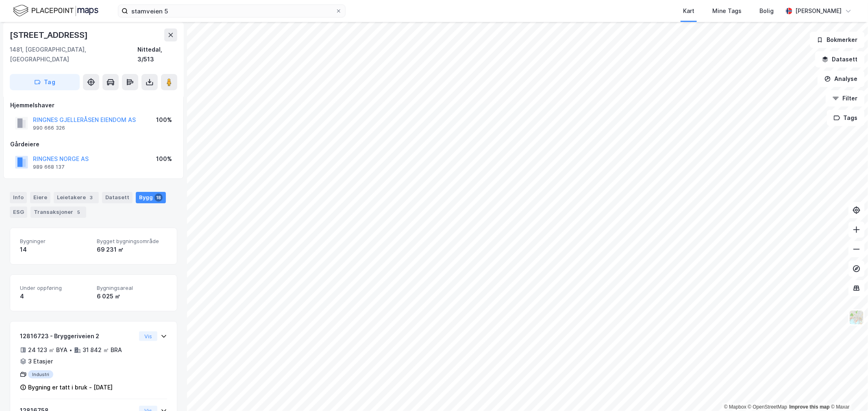 Image resolution: width=868 pixels, height=411 pixels. I want to click on div: Info, so click(19, 198).